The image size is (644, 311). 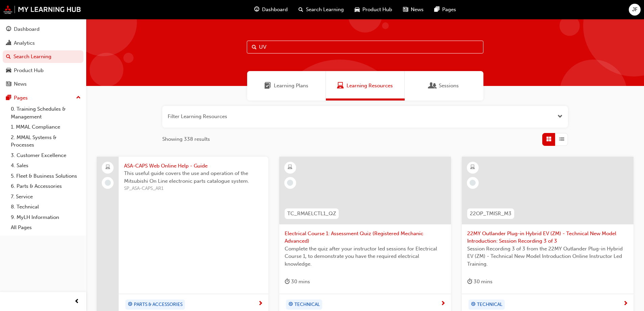 What do you see at coordinates (635, 10) in the screenshot?
I see `span: JF` at bounding box center [635, 10].